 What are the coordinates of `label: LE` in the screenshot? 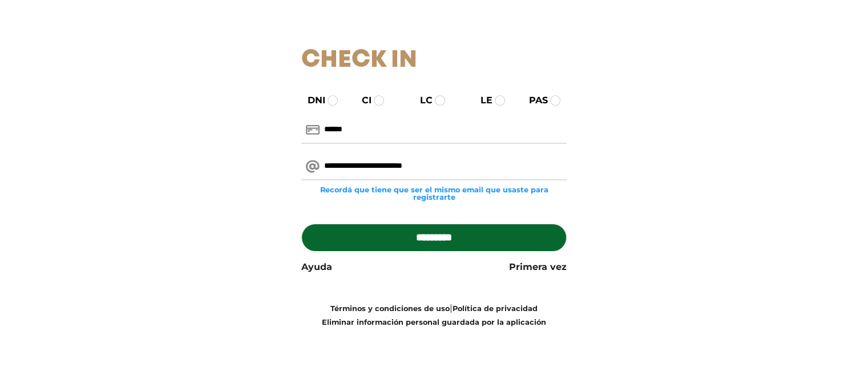 It's located at (481, 101).